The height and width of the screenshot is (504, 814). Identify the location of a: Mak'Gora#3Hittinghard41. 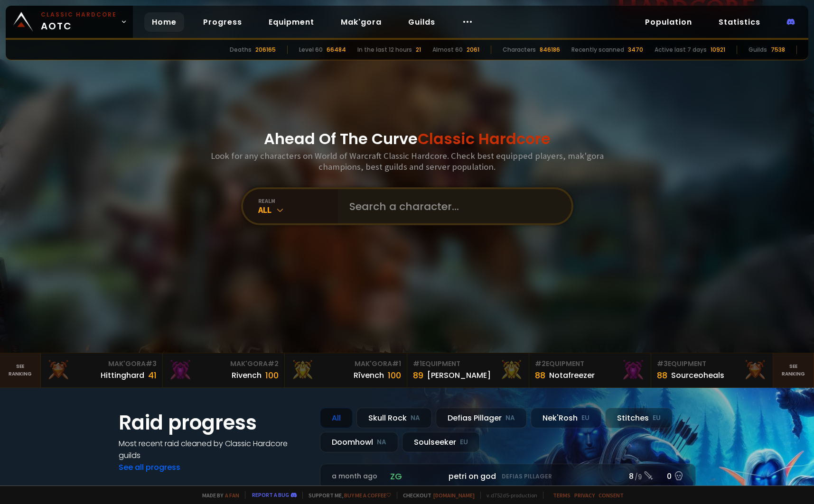
(101, 371).